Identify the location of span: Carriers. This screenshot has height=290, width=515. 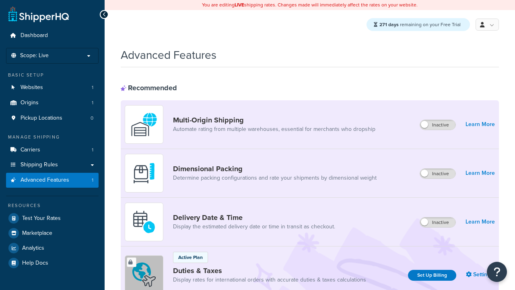
(30, 150).